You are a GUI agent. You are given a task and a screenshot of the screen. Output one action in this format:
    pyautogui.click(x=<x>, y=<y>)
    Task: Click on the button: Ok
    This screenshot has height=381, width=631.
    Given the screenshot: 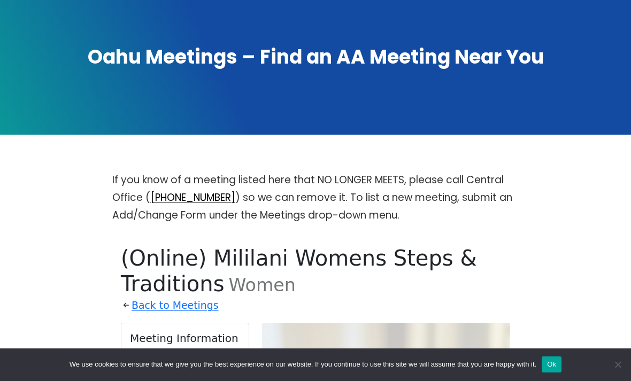 What is the action you would take?
    pyautogui.click(x=552, y=365)
    